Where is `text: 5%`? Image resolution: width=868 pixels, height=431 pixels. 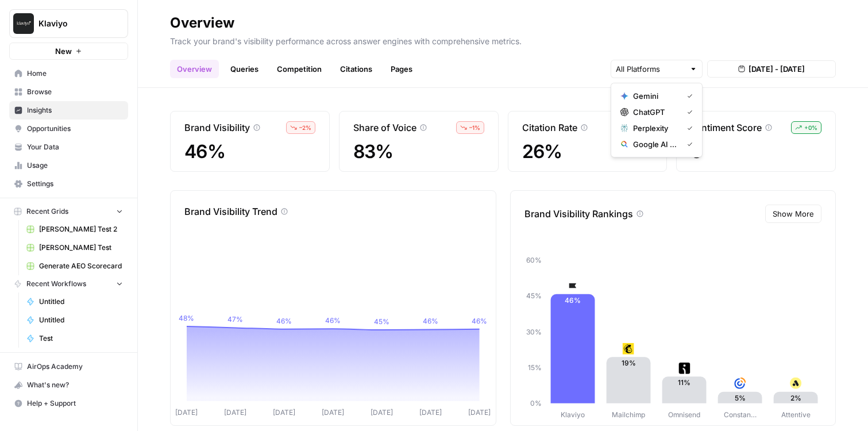
text: 5% is located at coordinates (739, 398).